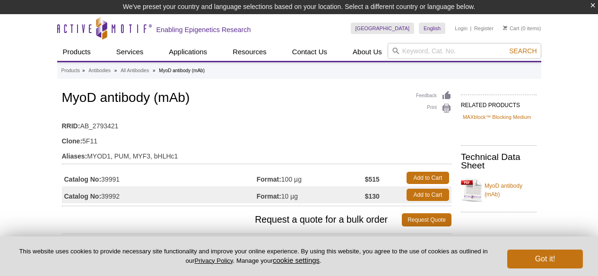 The height and width of the screenshot is (276, 598). Describe the element at coordinates (545, 259) in the screenshot. I see `button: Got it!` at that location.